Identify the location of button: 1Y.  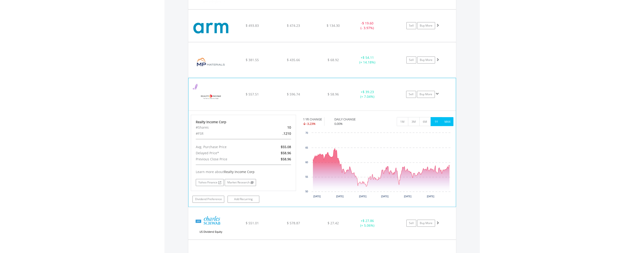
(436, 121).